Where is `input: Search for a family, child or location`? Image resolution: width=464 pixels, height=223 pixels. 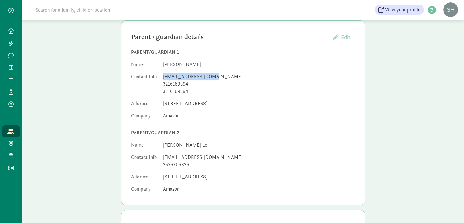 input: Search for a family, child or location is located at coordinates (117, 10).